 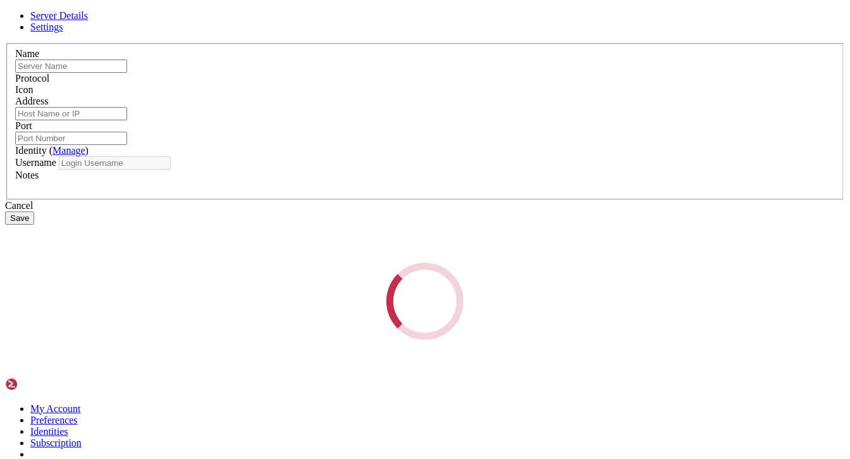 What do you see at coordinates (49, 431) in the screenshot?
I see `a: Identities` at bounding box center [49, 431].